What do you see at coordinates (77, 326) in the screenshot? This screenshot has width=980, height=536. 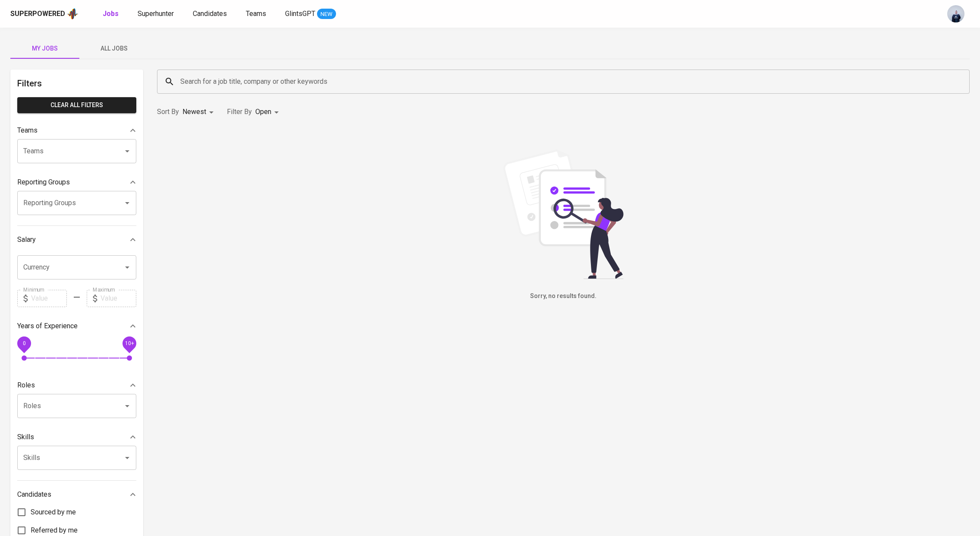 I see `div: Years of Experience` at bounding box center [77, 326].